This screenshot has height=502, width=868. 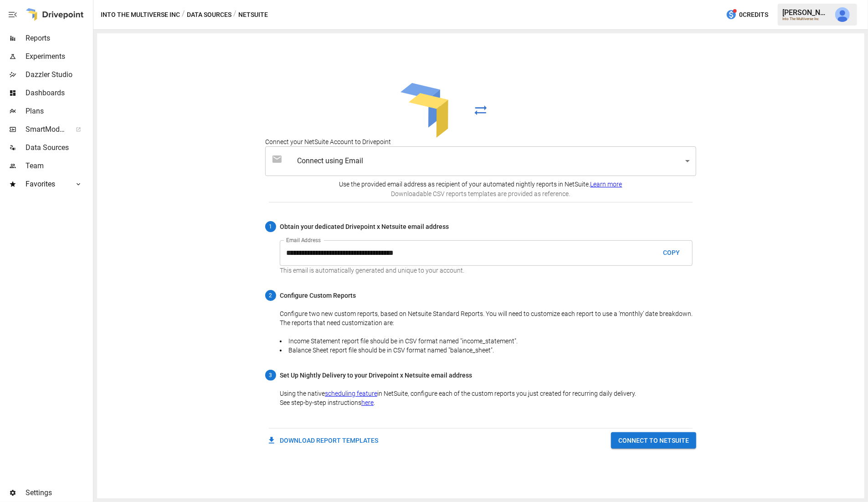 What do you see at coordinates (59, 57) in the screenshot?
I see `span: Experiments` at bounding box center [59, 57].